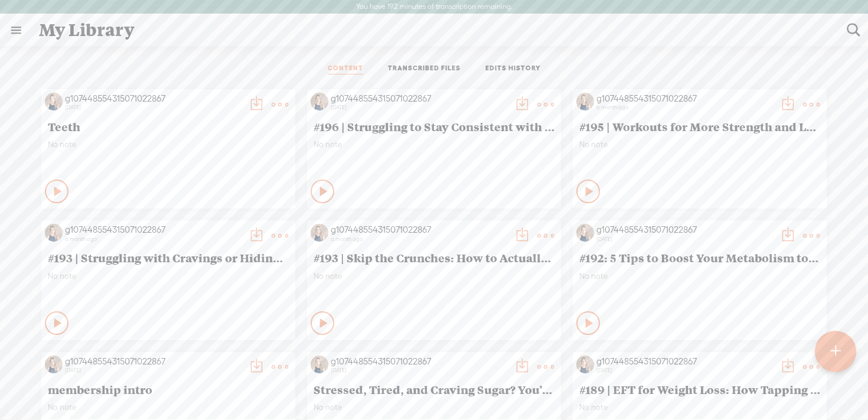 The image size is (868, 420). I want to click on a: EDITS HISTORY, so click(513, 69).